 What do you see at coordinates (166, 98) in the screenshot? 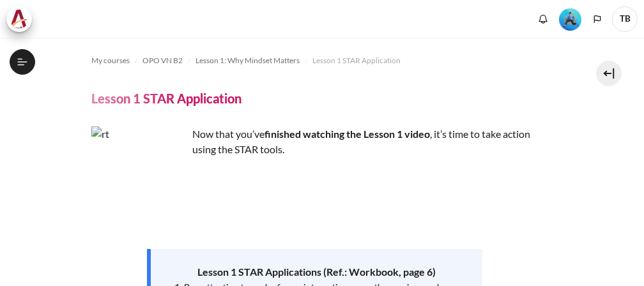
I see `h4: Lesson 1 STAR Application` at bounding box center [166, 98].